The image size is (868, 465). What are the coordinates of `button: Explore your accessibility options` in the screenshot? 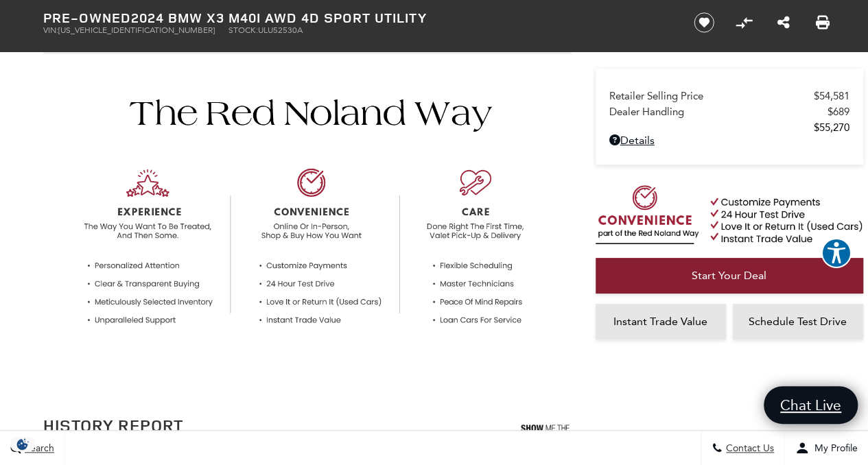 It's located at (837, 253).